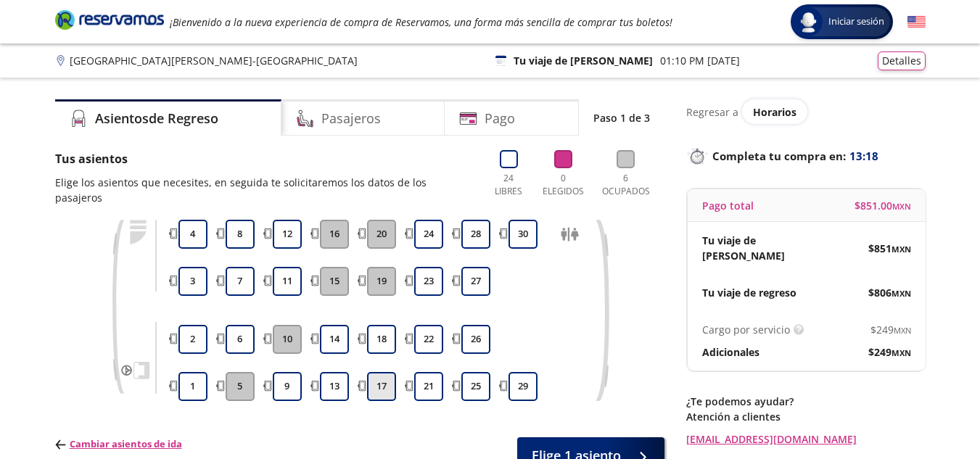  I want to click on button: 4, so click(193, 234).